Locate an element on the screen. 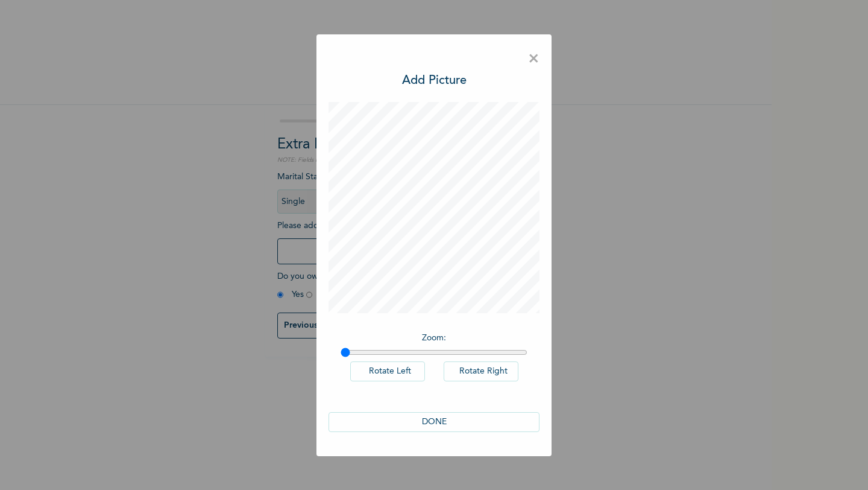 The height and width of the screenshot is (490, 868). button: DONE is located at coordinates (434, 422).